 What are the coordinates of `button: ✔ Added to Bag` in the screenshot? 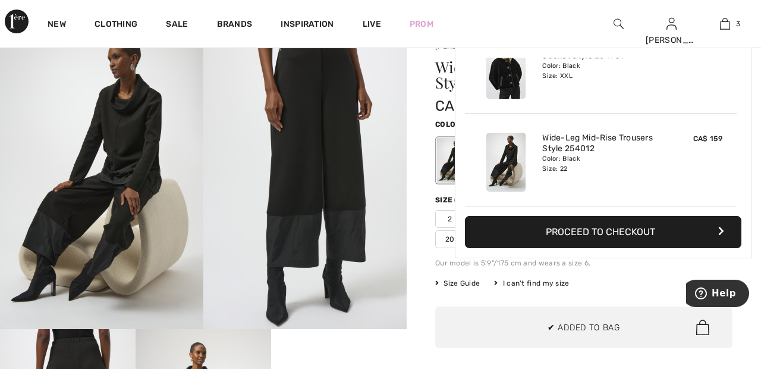 It's located at (584, 327).